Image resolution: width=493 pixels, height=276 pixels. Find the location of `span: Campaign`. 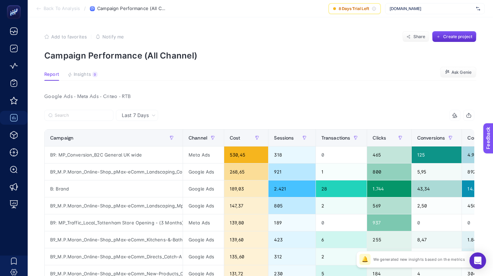

span: Campaign is located at coordinates (62, 138).